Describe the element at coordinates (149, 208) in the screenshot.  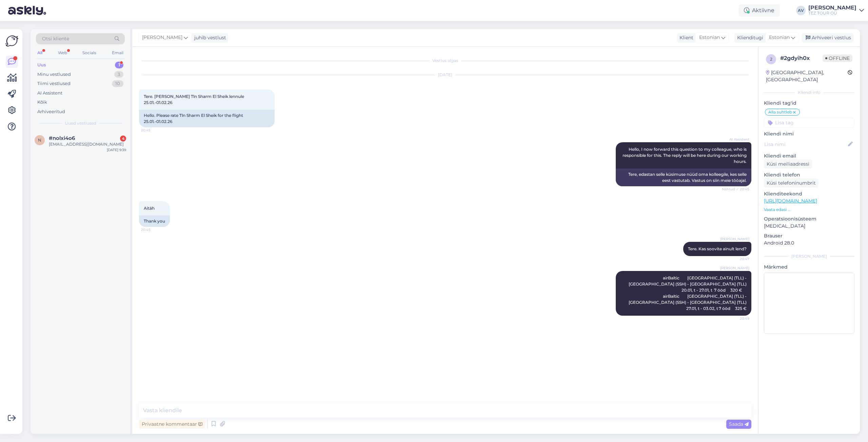
I see `span: Aitäh` at that location.